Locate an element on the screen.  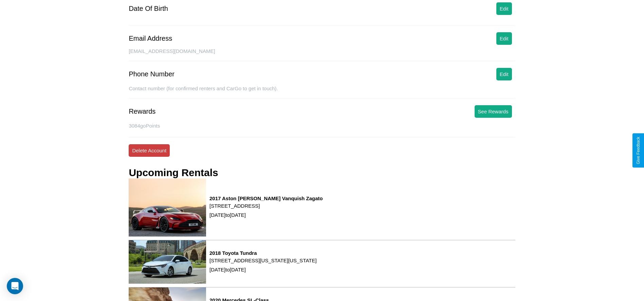
div: Email Address is located at coordinates (151, 38).